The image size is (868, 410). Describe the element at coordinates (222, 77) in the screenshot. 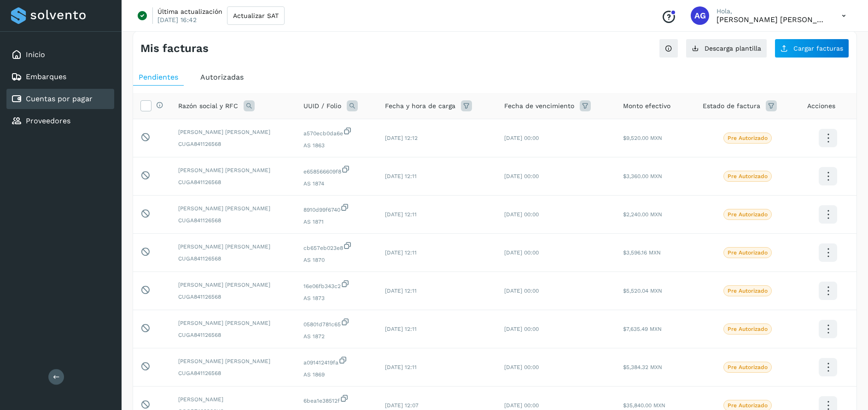

I see `span: Autorizadas` at that location.